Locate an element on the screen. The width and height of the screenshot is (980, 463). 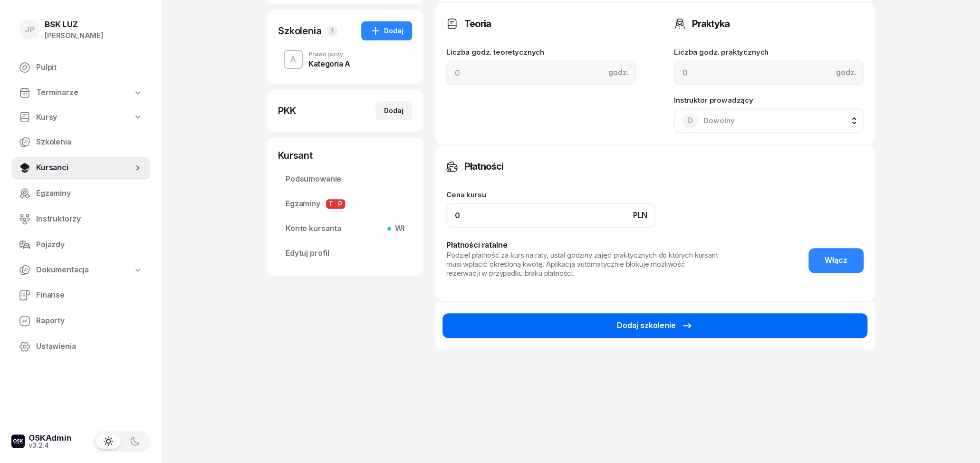
span: Konto kursanta is located at coordinates (345, 229).